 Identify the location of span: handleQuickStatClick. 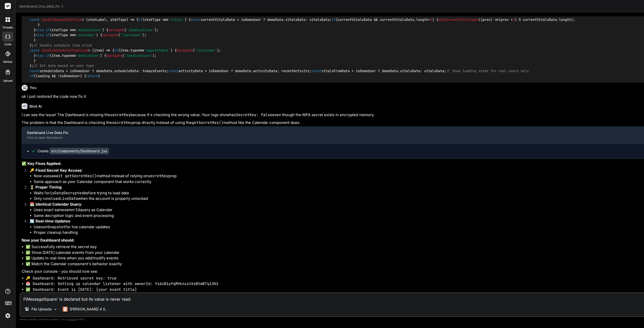
(62, 19).